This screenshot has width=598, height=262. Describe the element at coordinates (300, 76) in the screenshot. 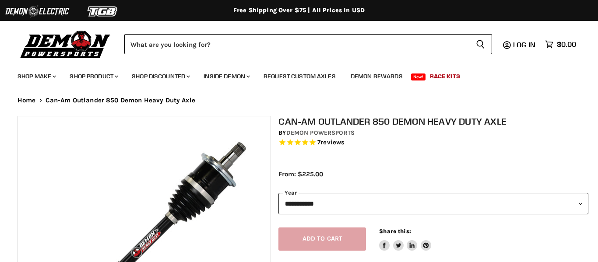

I see `a: Request Custom Axles` at that location.